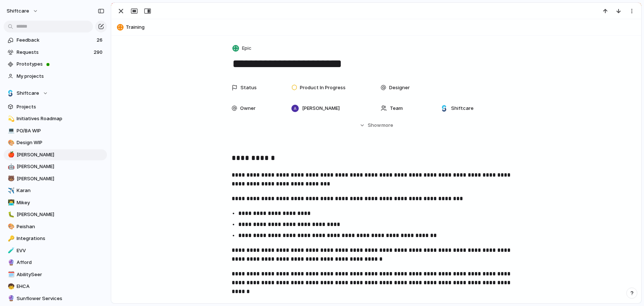 Image resolution: width=644 pixels, height=306 pixels. Describe the element at coordinates (55, 238) in the screenshot. I see `a: 🔑Integrations` at that location.